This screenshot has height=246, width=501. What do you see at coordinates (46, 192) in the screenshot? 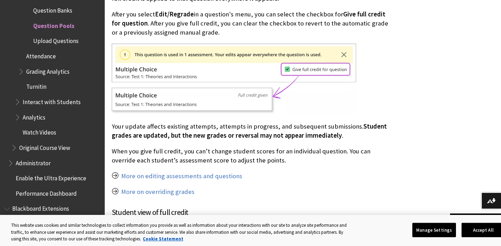
I see `span: Performance Dashboard` at bounding box center [46, 192].